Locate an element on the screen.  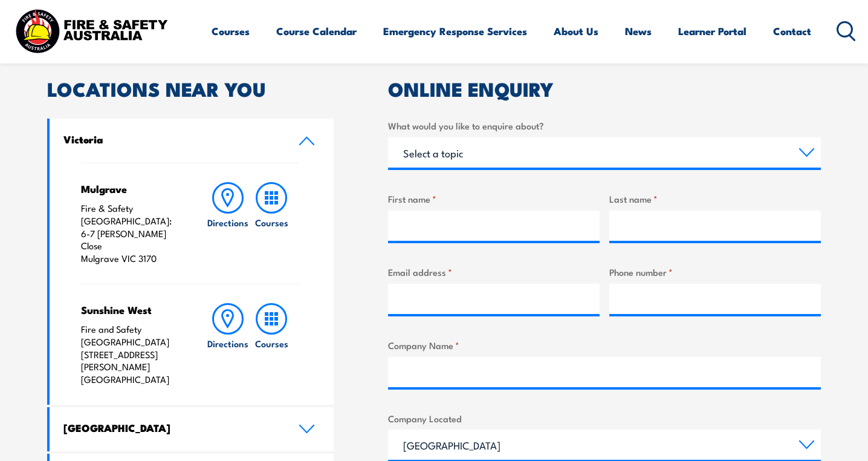
a: Learner Portal is located at coordinates (712, 31).